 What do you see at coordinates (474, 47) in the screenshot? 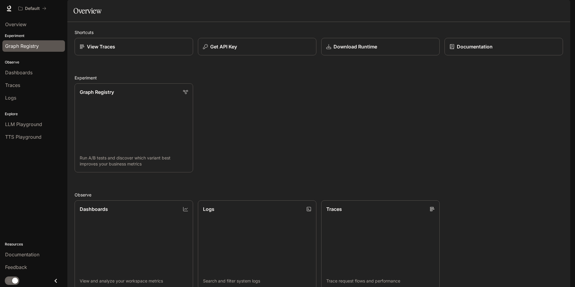
I see `p: Documentation` at bounding box center [474, 47].